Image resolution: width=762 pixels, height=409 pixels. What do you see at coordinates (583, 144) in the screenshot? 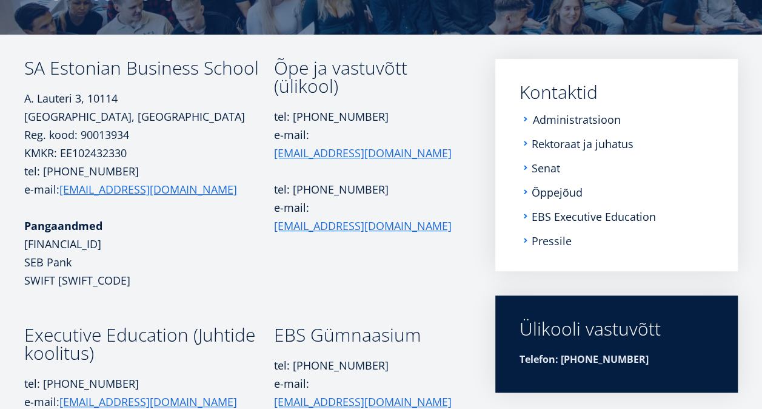
I see `a: Rektoraat ja juhatus` at bounding box center [583, 144].